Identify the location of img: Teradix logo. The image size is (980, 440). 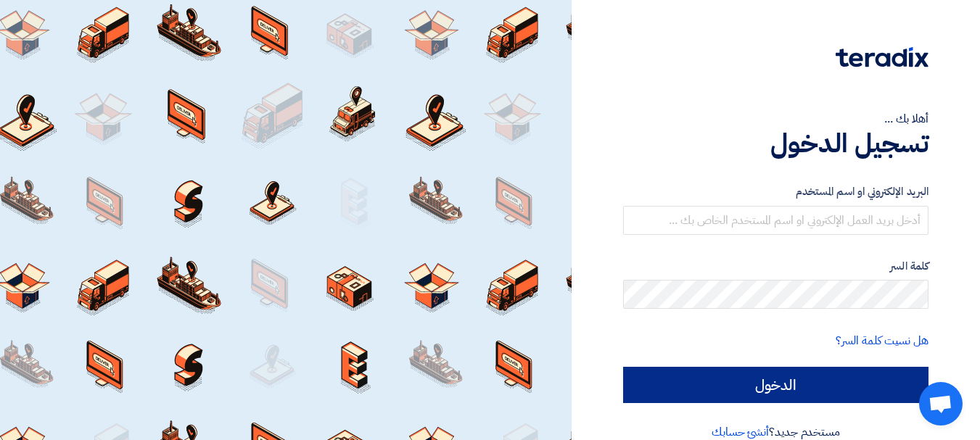
(882, 57).